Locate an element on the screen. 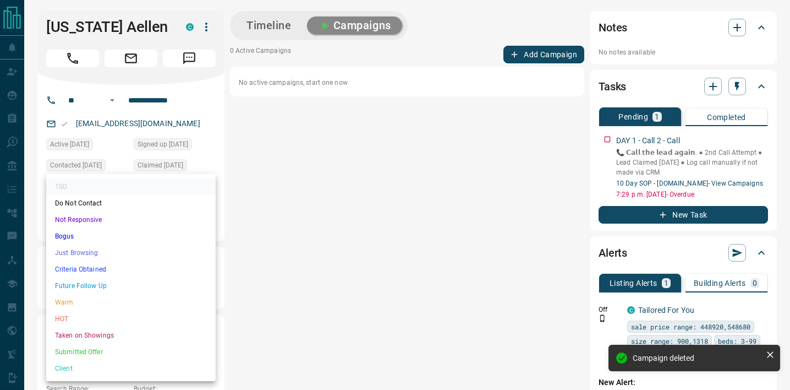 The image size is (790, 390). li: Bogus is located at coordinates (131, 236).